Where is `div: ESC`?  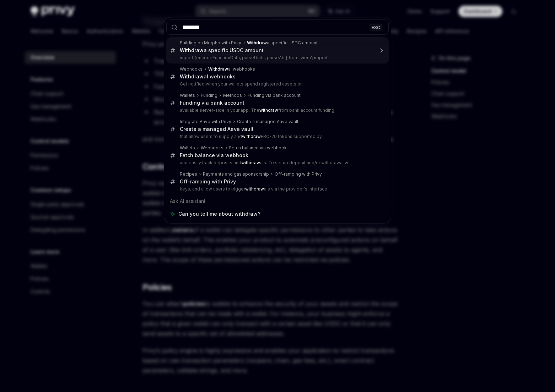 div: ESC is located at coordinates (376, 27).